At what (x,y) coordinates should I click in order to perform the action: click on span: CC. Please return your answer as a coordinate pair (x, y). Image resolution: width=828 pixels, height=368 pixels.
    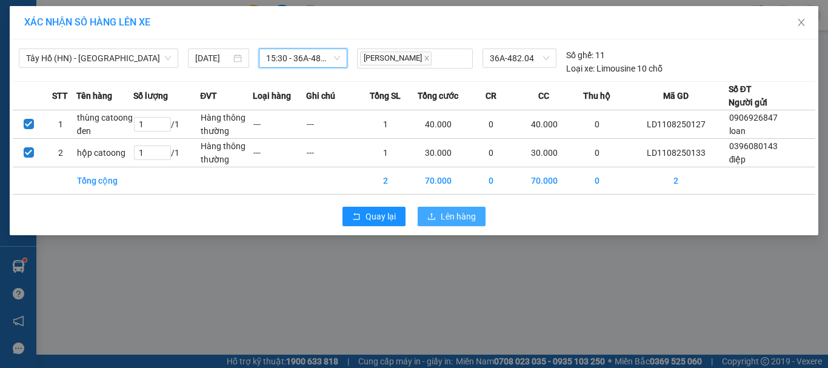
    Looking at the image, I should click on (543, 96).